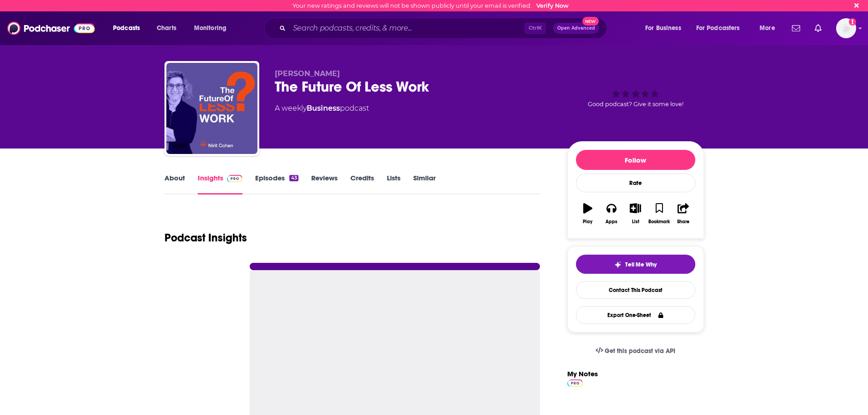 This screenshot has height=415, width=868. I want to click on button: Share, so click(683, 214).